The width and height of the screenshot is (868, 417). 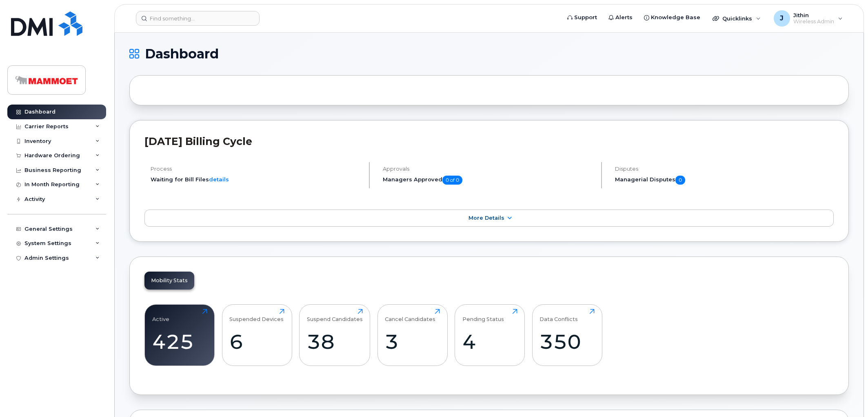 What do you see at coordinates (335, 315) in the screenshot?
I see `div: Suspend Candidates` at bounding box center [335, 315].